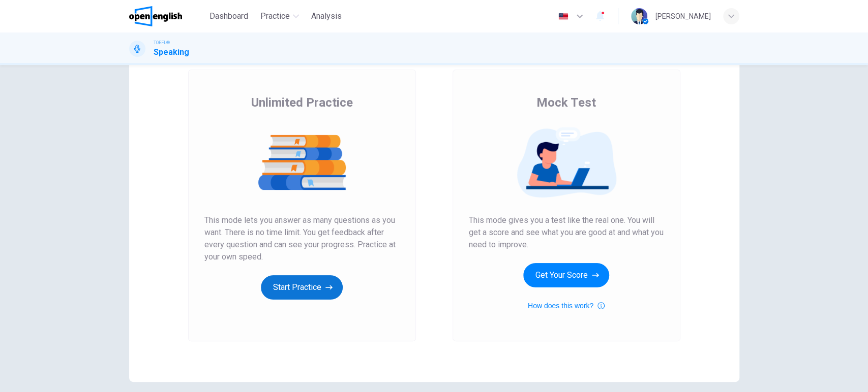 This screenshot has height=392, width=868. Describe the element at coordinates (229, 16) in the screenshot. I see `button: Dashboard` at that location.